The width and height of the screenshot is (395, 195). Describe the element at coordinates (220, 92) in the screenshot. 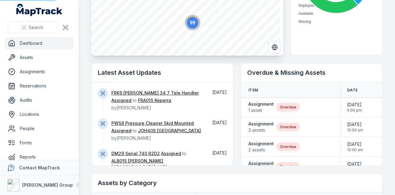

I see `time: 15/08/2025, 5:16:35 am` at that location.